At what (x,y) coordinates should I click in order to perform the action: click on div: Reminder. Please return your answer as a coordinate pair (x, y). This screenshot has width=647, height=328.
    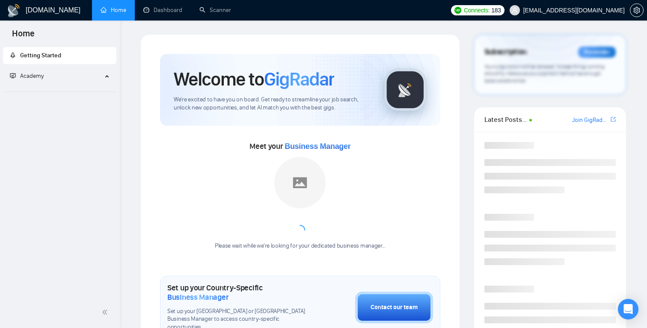
    Looking at the image, I should click on (597, 52).